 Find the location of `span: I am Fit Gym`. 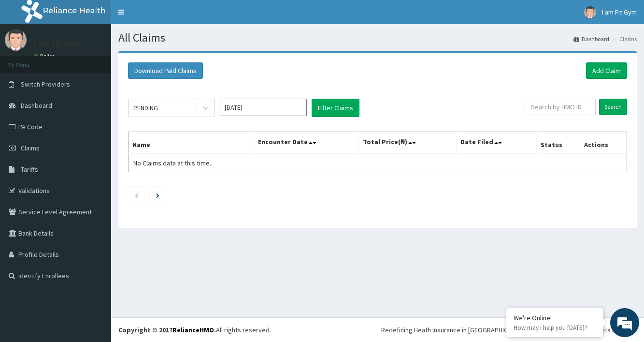

span: I am Fit Gym is located at coordinates (619, 12).